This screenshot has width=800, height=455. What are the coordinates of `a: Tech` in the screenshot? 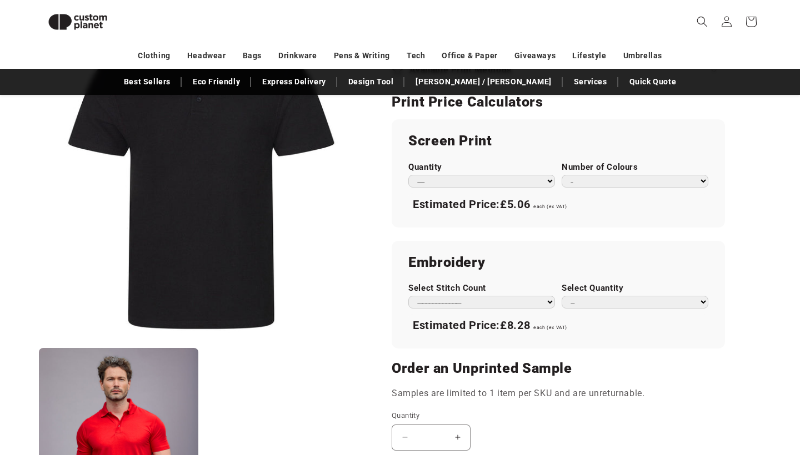 It's located at (415, 56).